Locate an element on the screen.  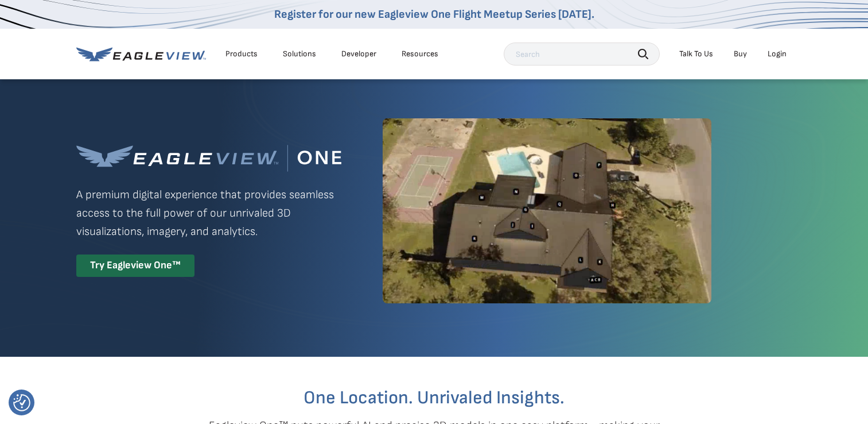
div: Solutions is located at coordinates (299, 54).